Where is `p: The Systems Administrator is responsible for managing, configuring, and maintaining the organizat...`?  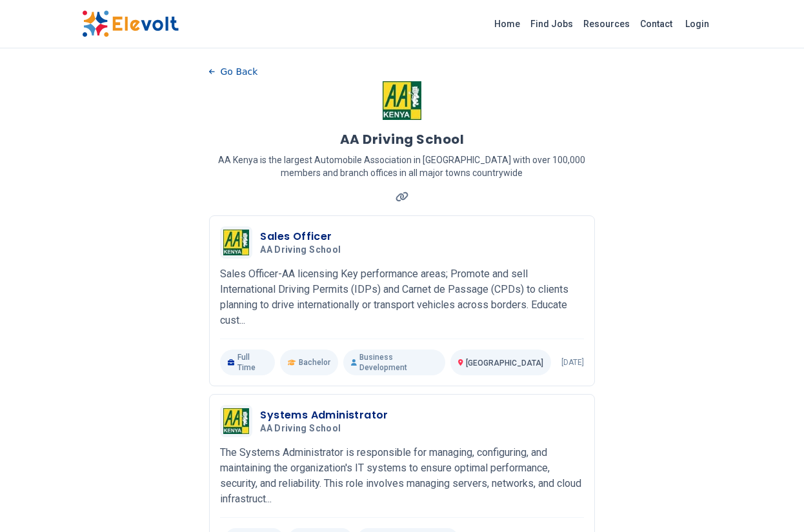
p: The Systems Administrator is responsible for managing, configuring, and maintaining the organizat... is located at coordinates (402, 476).